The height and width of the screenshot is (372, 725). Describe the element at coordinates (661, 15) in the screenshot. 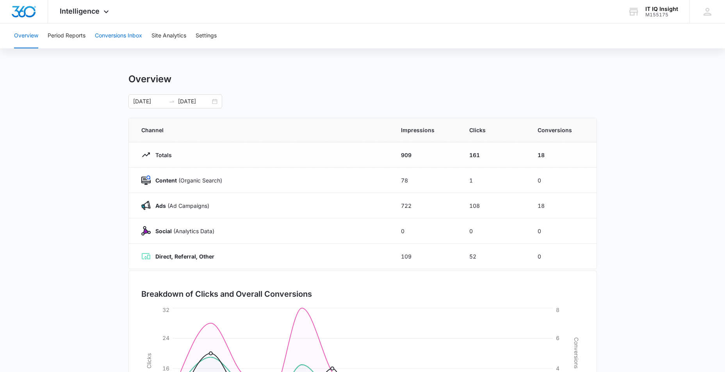

I see `div: account id` at that location.